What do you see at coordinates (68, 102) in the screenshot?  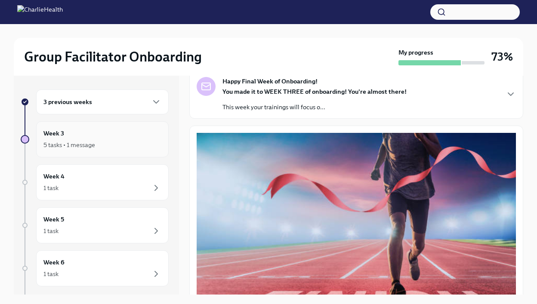 I see `h6: 3 previous weeks` at bounding box center [68, 102].